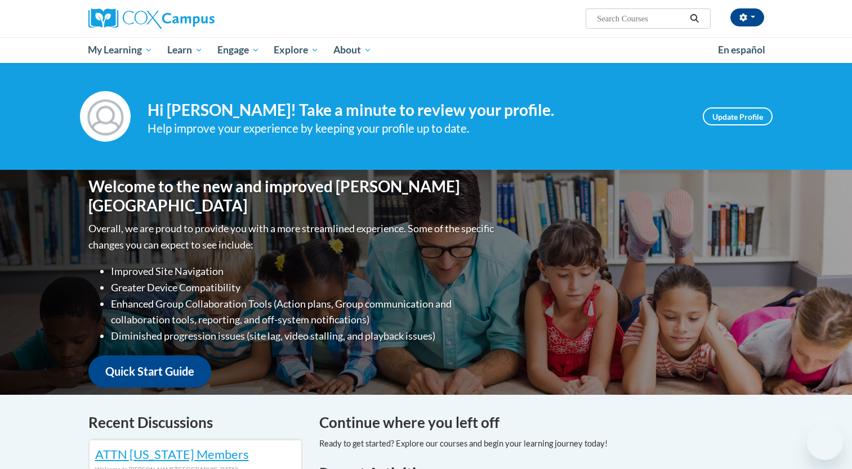 The image size is (852, 469). What do you see at coordinates (195, 19) in the screenshot?
I see `a: Cox Campus` at bounding box center [195, 19].